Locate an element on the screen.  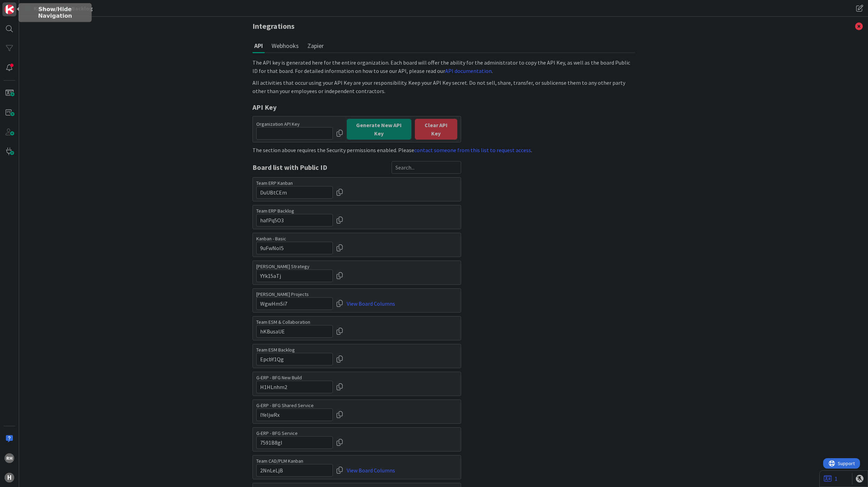
img: Visit kanbanzone.com is located at coordinates (9, 9).